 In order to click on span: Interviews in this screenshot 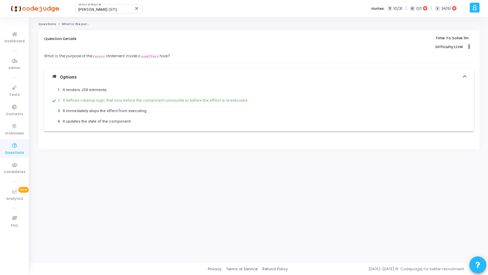, I will do `click(15, 134)`.